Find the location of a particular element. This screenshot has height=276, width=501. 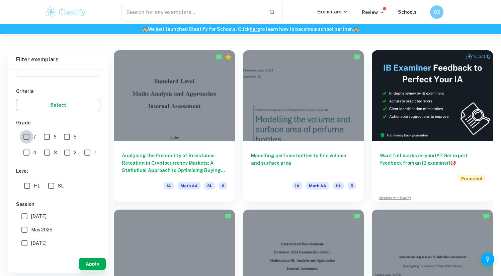

input: Search for any exemplars... is located at coordinates (193, 12).